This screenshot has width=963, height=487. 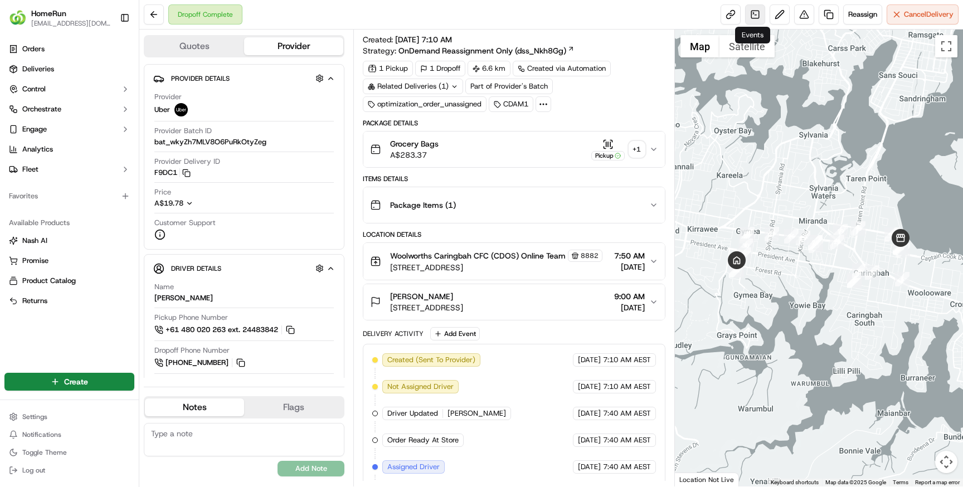 What do you see at coordinates (412, 413) in the screenshot?
I see `span: Driver Updated` at bounding box center [412, 413].